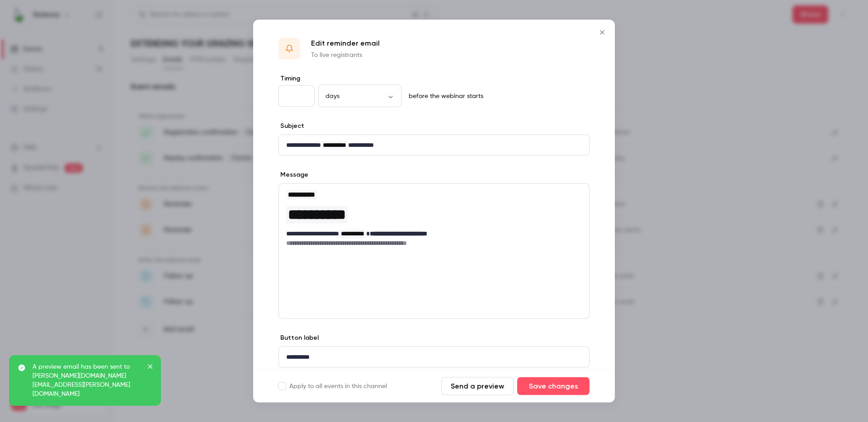 Image resolution: width=868 pixels, height=422 pixels. What do you see at coordinates (345, 55) in the screenshot?
I see `p: To live registrants` at bounding box center [345, 55].